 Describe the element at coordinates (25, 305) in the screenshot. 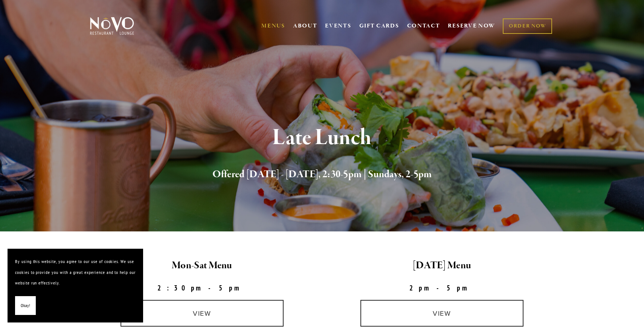

I see `span: Okay!` at that location.